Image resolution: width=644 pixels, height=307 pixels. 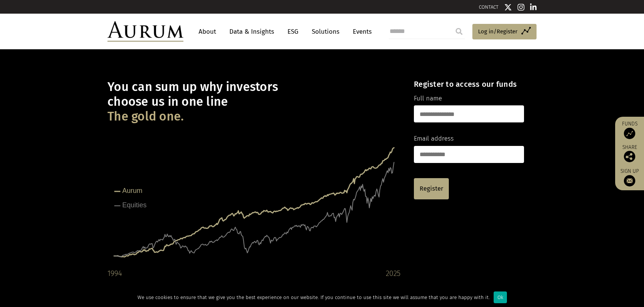 I want to click on a: Register, so click(x=431, y=189).